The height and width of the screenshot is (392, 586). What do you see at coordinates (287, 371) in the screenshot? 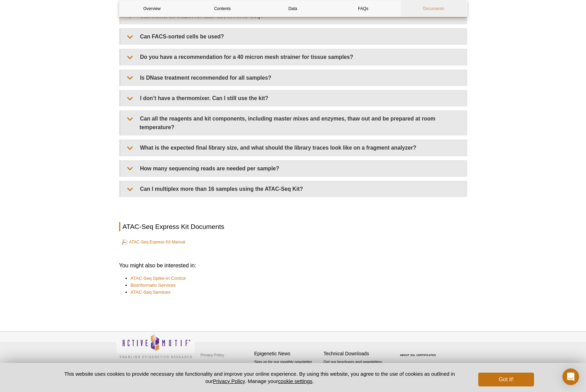
I see `p: Sign up for our monthly newsletter highlighting recent publications in the field of epigenetics.` at bounding box center [287, 371].